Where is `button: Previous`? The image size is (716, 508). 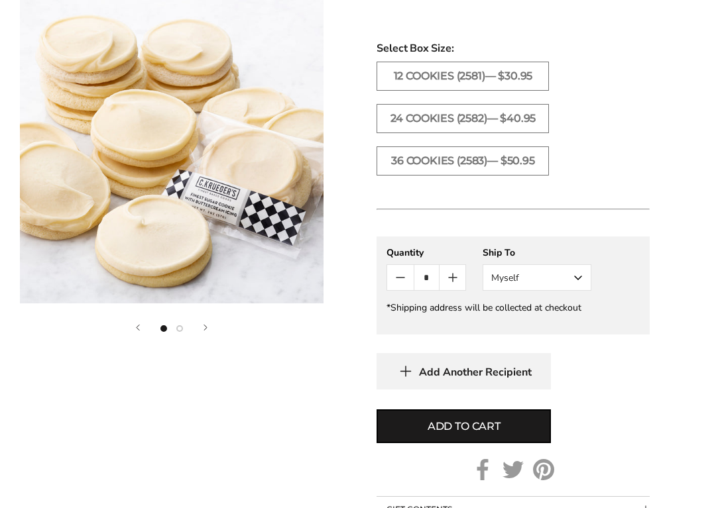
button: Previous is located at coordinates (138, 327).